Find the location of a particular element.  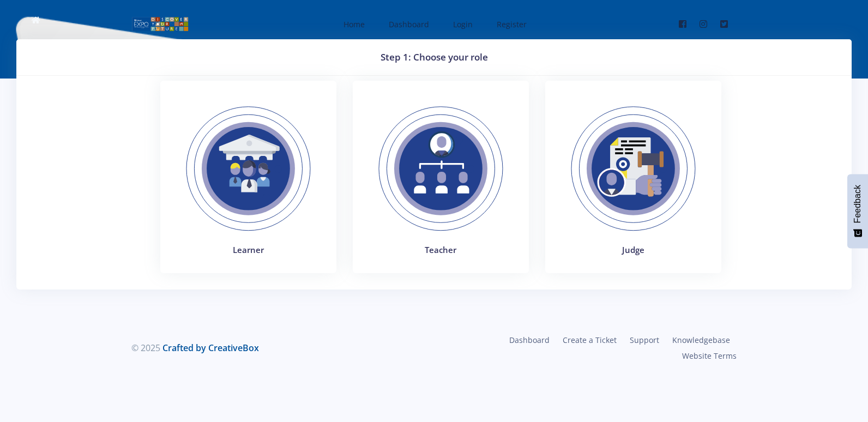

button: Feedback - Show survey is located at coordinates (858, 211).